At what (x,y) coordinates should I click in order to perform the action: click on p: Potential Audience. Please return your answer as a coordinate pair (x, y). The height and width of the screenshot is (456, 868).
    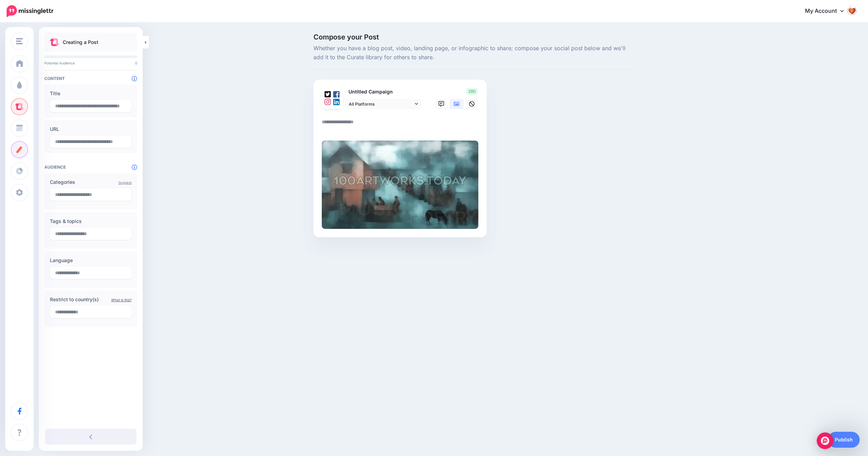
    Looking at the image, I should click on (91, 63).